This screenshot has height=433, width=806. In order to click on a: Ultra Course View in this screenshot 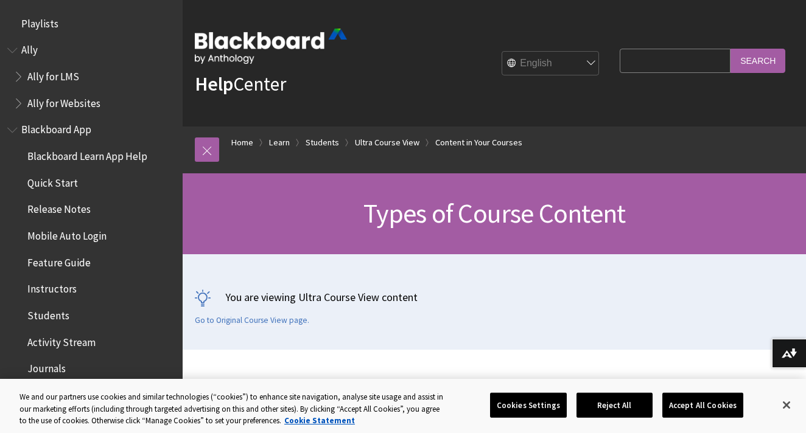, I will do `click(387, 142)`.